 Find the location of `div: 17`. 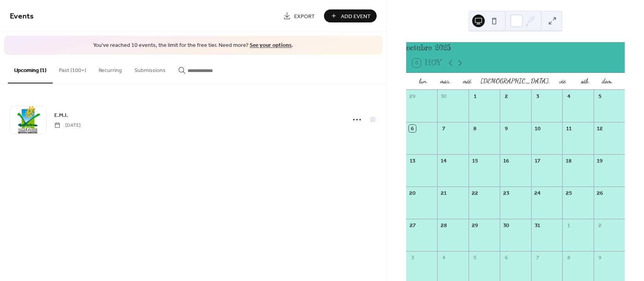

div: 17 is located at coordinates (538, 160).